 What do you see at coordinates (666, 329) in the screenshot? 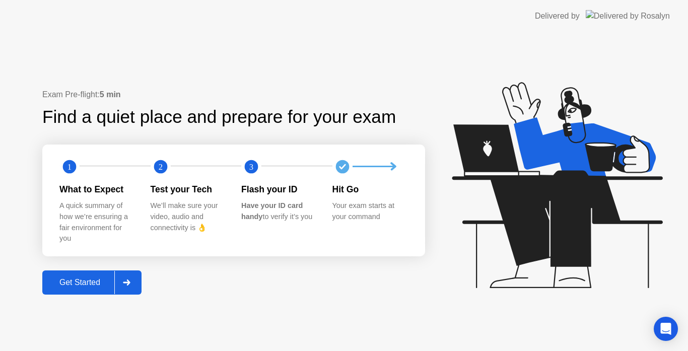
I see `div: Open Intercom Messenger` at bounding box center [666, 329].